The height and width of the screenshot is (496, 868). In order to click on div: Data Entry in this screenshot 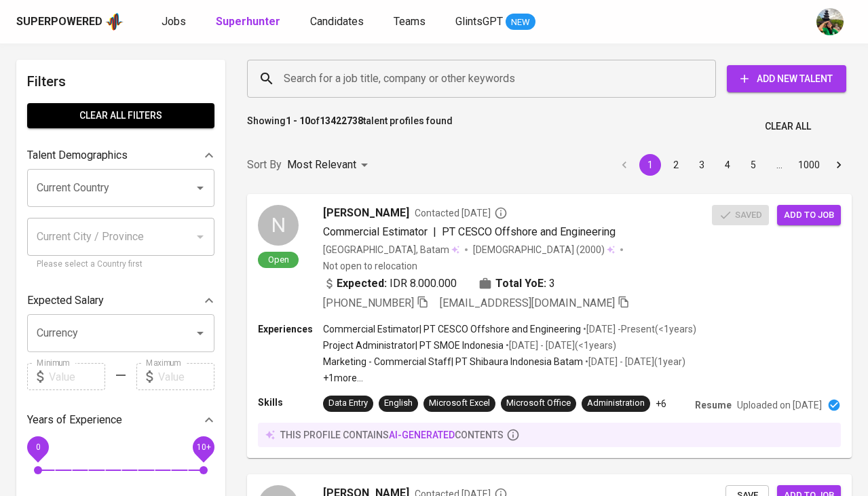, I will do `click(348, 403)`.